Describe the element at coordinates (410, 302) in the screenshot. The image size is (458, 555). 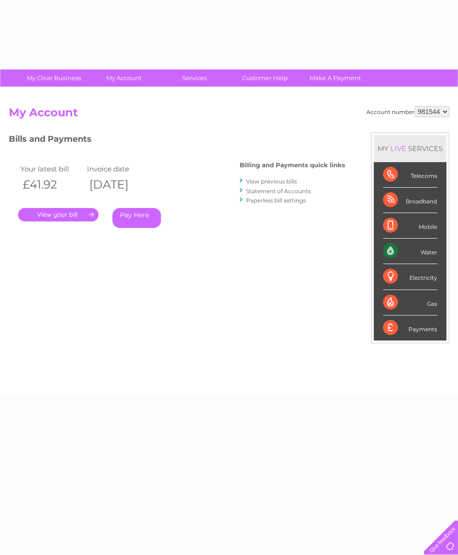
I see `div: Gas` at that location.